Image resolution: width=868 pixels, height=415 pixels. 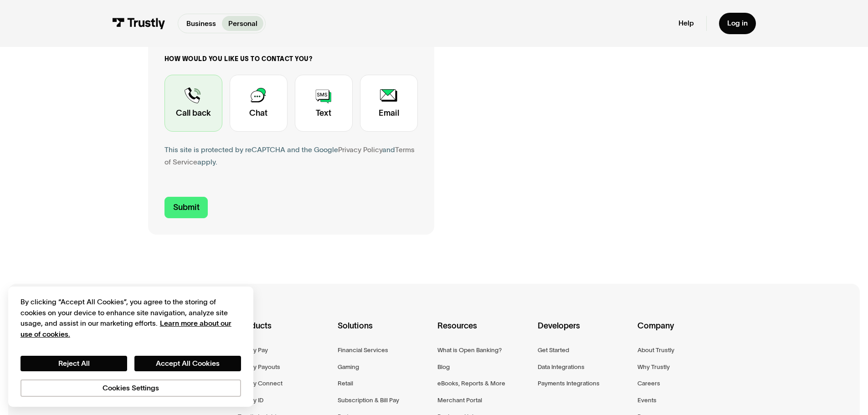 I want to click on a: Why Trustly, so click(x=653, y=366).